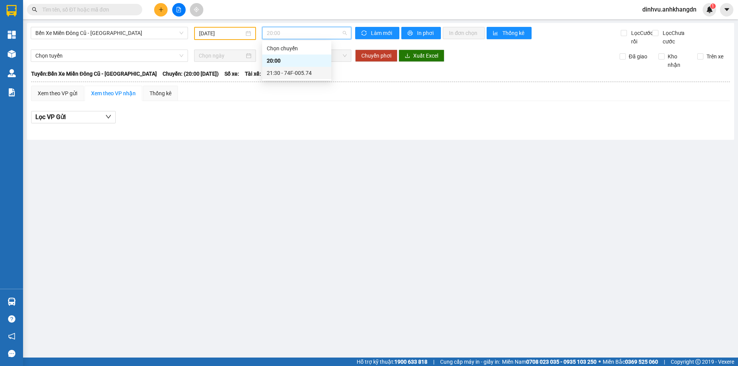 Image resolution: width=738 pixels, height=366 pixels. What do you see at coordinates (727, 10) in the screenshot?
I see `span: caret-down` at bounding box center [727, 10].